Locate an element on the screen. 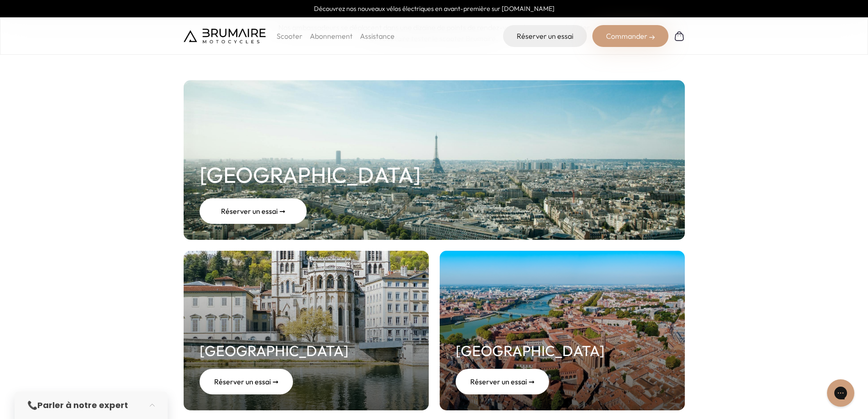 The height and width of the screenshot is (419, 868). button: Open gorgias live chat is located at coordinates (19, 17).